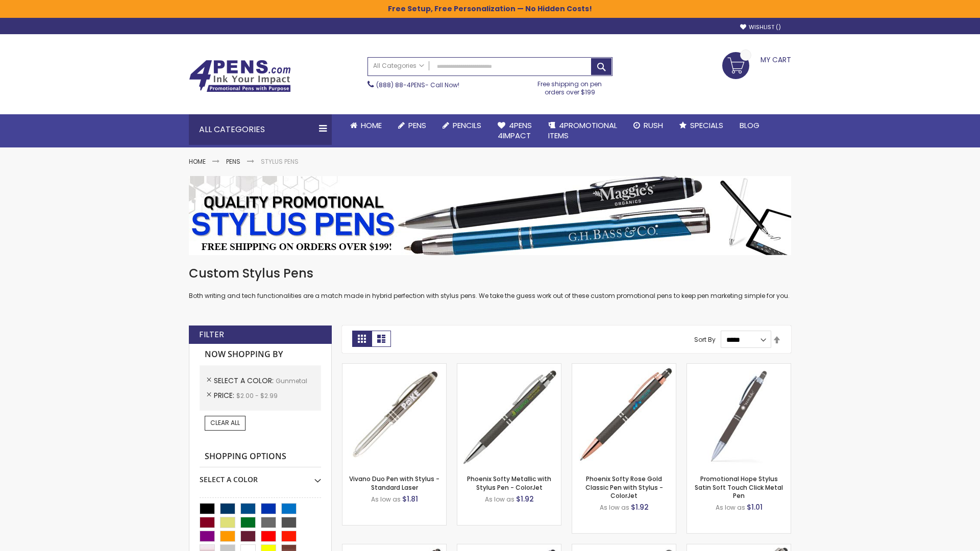 Image resolution: width=980 pixels, height=551 pixels. I want to click on a: Phoenix Softy Rose Gold Classic Pen with Stylus - ColorJet-Gunmetal, so click(623, 367).